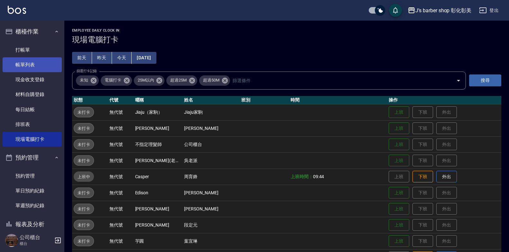  I want to click on th: 班別, so click(264, 100).